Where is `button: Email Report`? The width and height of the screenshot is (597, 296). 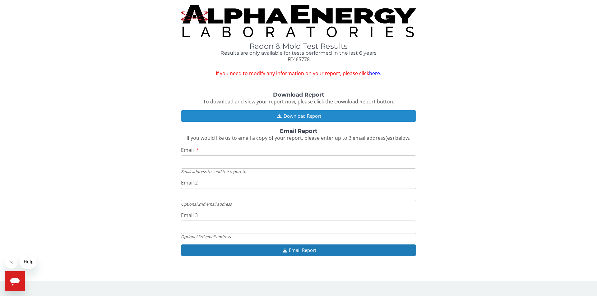
button: Email Report is located at coordinates (299, 250).